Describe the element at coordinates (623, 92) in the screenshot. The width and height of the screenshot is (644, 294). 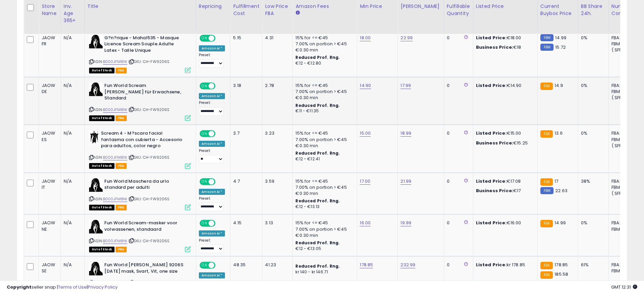
I see `div: FBM: 8` at that location.